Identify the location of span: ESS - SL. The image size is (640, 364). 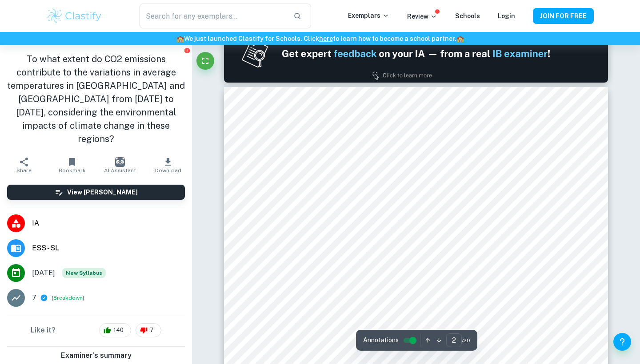
(109, 249).